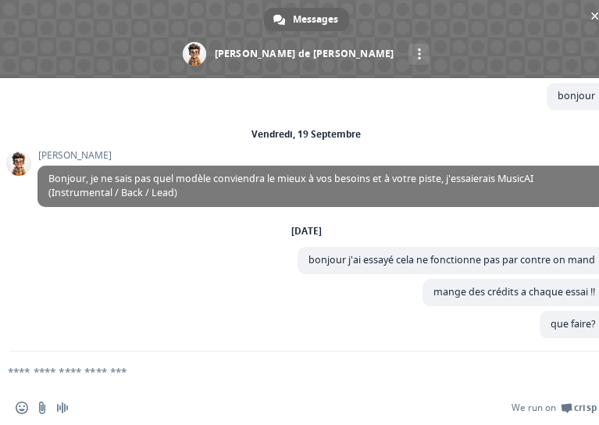 This screenshot has width=599, height=425. Describe the element at coordinates (291, 185) in the screenshot. I see `span: Bonjour, je ne sais pas quel modèle conviendra le mieux à vos besoins et à votre piste, j'essaier...` at that location.